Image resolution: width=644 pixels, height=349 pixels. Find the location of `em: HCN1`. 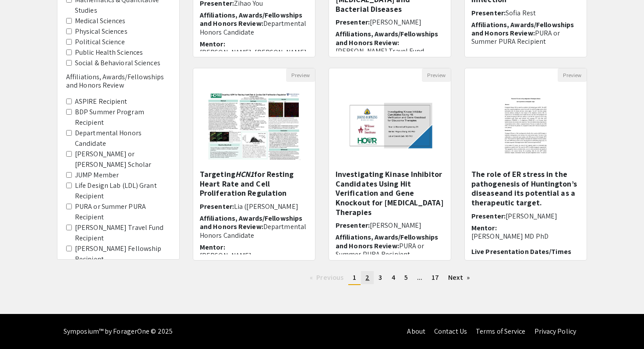

em: HCN1 is located at coordinates (244, 174).